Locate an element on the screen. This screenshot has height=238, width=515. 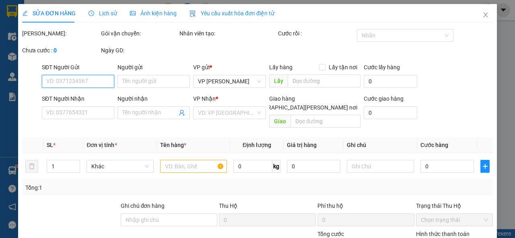
span: Ảnh kiện hàng is located at coordinates (153, 13).